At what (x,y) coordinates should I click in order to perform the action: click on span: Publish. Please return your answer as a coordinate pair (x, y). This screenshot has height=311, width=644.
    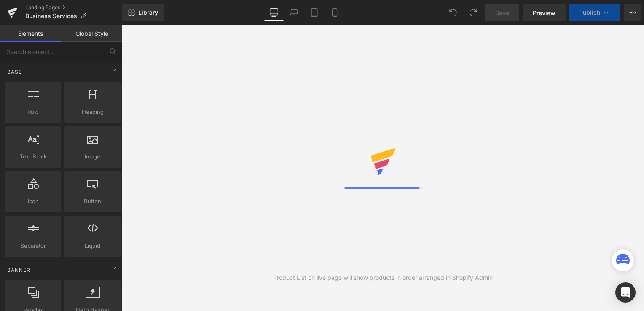
    Looking at the image, I should click on (589, 13).